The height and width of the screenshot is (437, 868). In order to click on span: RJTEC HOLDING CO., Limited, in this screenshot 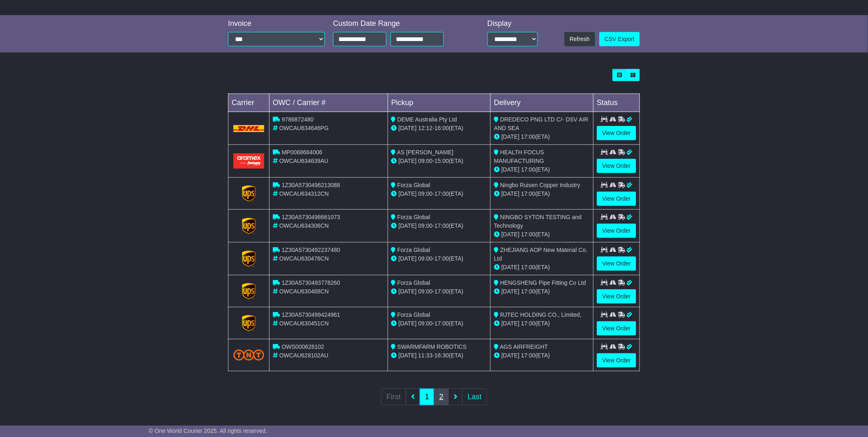, I will do `click(540, 315)`.